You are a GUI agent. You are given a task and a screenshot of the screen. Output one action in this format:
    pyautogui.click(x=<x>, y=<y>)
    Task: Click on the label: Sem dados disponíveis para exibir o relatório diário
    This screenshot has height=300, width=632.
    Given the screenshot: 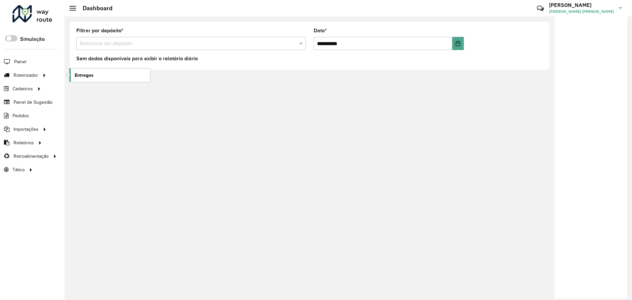 What is the action you would take?
    pyautogui.click(x=137, y=59)
    